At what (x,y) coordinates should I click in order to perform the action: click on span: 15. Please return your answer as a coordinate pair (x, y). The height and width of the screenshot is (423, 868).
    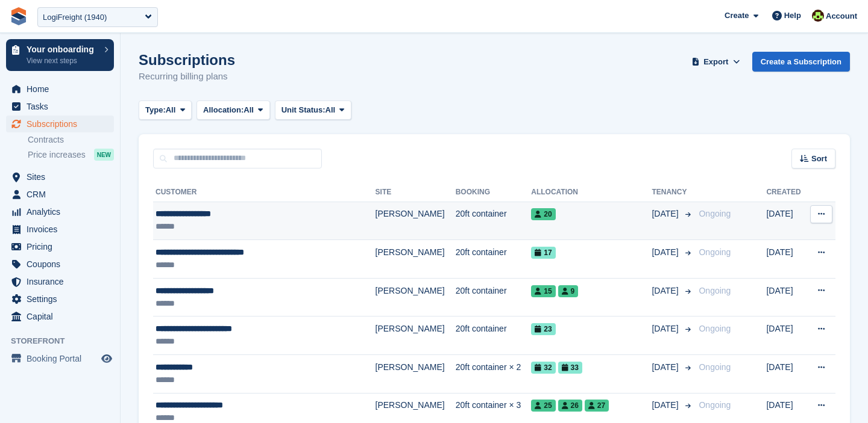
    Looking at the image, I should click on (543, 292).